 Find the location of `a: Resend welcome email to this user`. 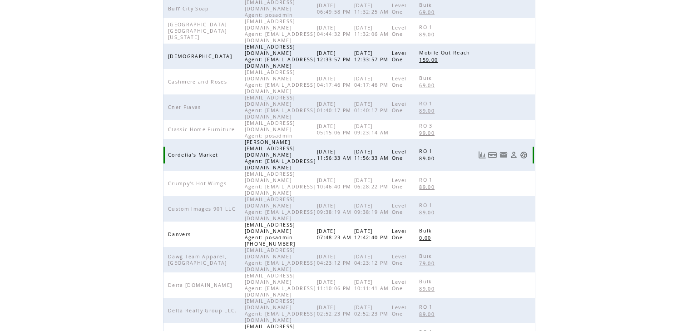

a: Resend welcome email to this user is located at coordinates (504, 155).